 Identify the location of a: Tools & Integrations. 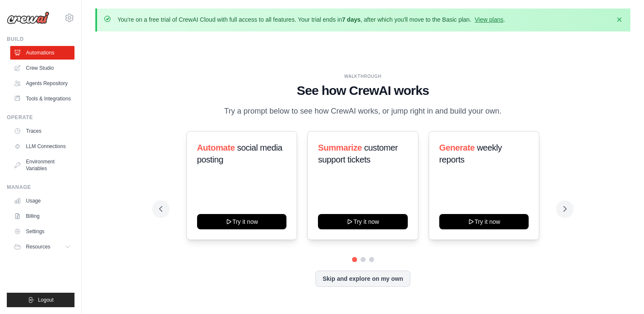
(42, 99).